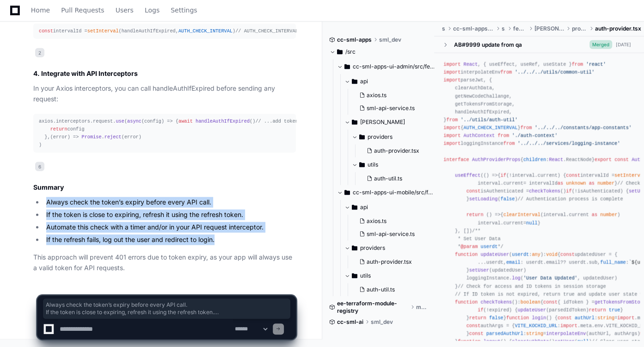 This screenshot has height=347, width=644. What do you see at coordinates (376, 95) in the screenshot?
I see `span: axios.ts` at bounding box center [376, 95].